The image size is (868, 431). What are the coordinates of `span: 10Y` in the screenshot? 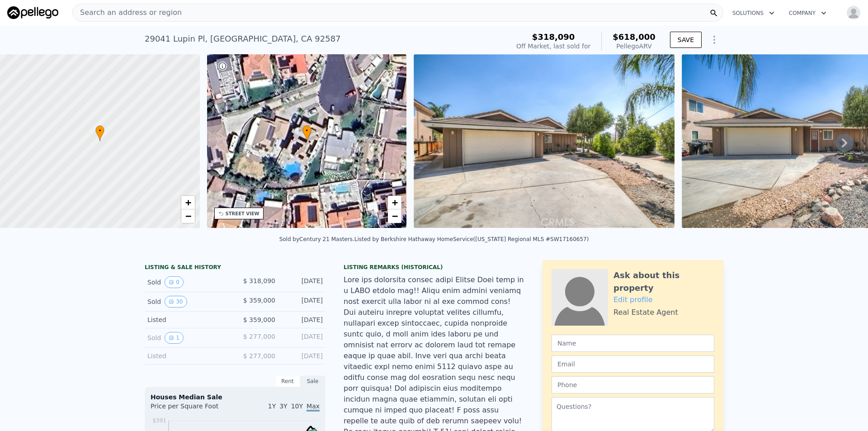 It's located at (297, 406).